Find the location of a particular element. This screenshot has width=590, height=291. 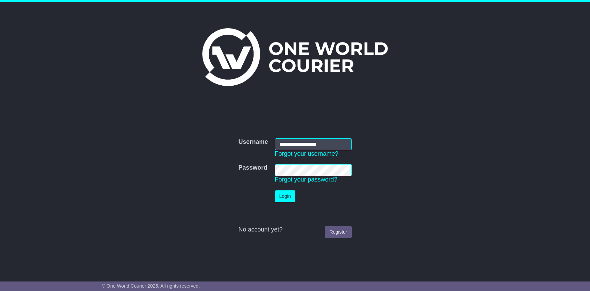

a: Forgot your password? is located at coordinates (306, 179).